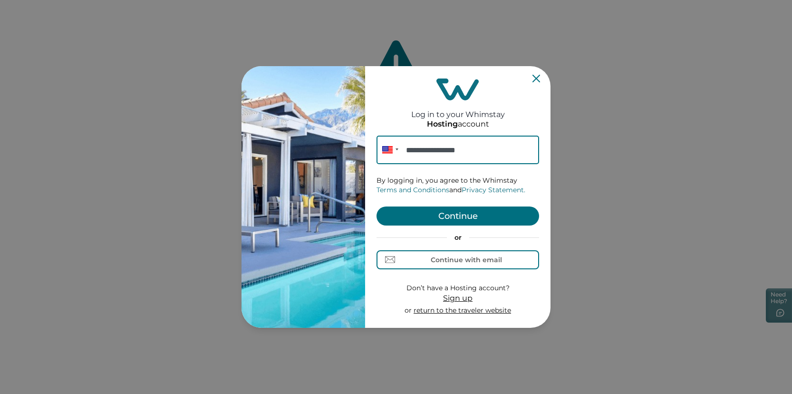 This screenshot has width=792, height=394. I want to click on p: Hosting, so click(442, 124).